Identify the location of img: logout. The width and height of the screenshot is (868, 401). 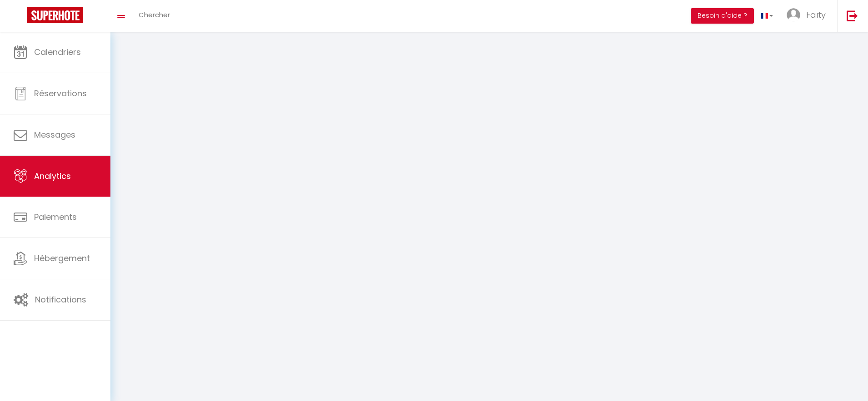
(852, 16).